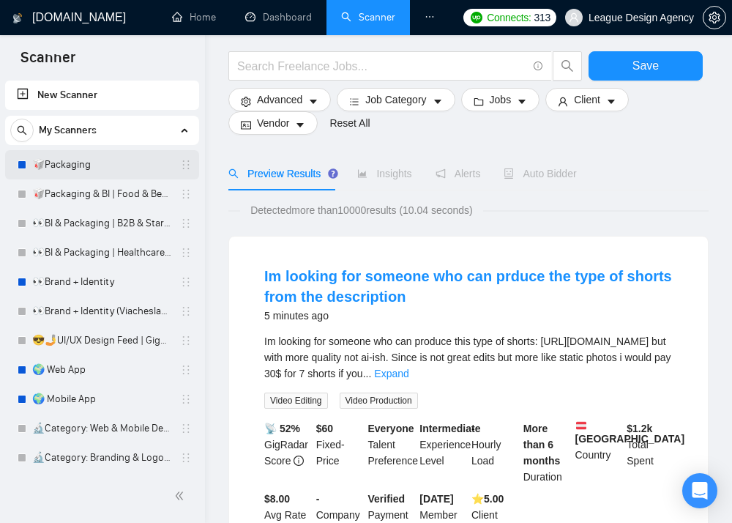 Image resolution: width=732 pixels, height=523 pixels. I want to click on span: Jobs, so click(501, 100).